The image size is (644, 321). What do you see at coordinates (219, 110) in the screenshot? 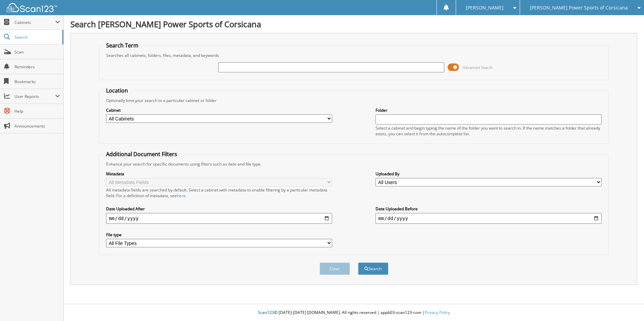
I see `label: Cabinet` at bounding box center [219, 110].